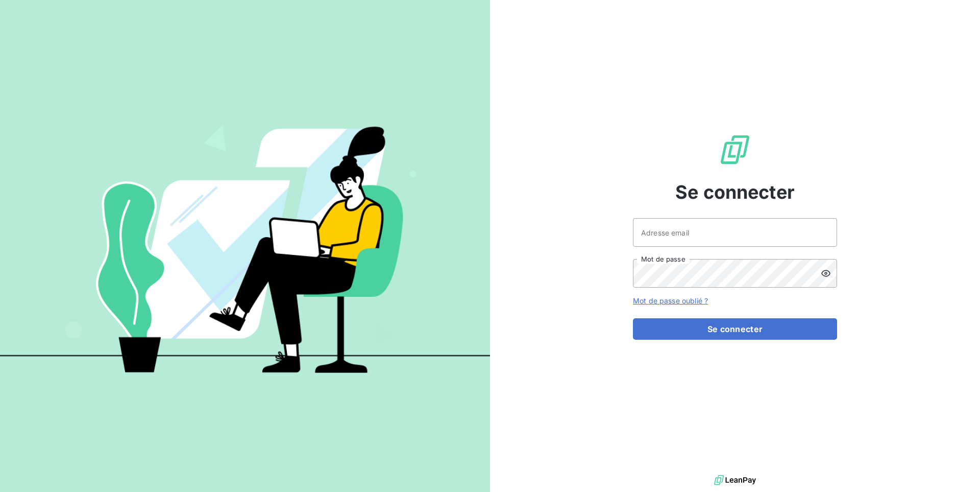  Describe the element at coordinates (735, 150) in the screenshot. I see `img: Logo LeanPay` at that location.